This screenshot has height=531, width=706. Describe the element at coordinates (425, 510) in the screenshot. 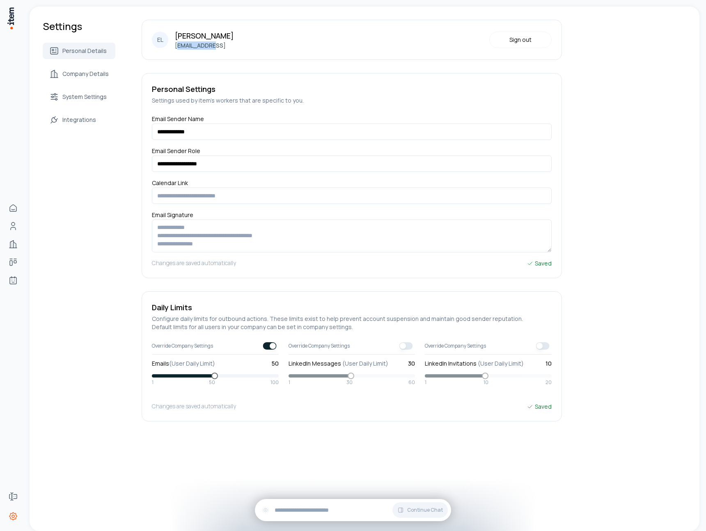

I see `span: Continue Chat` at that location.